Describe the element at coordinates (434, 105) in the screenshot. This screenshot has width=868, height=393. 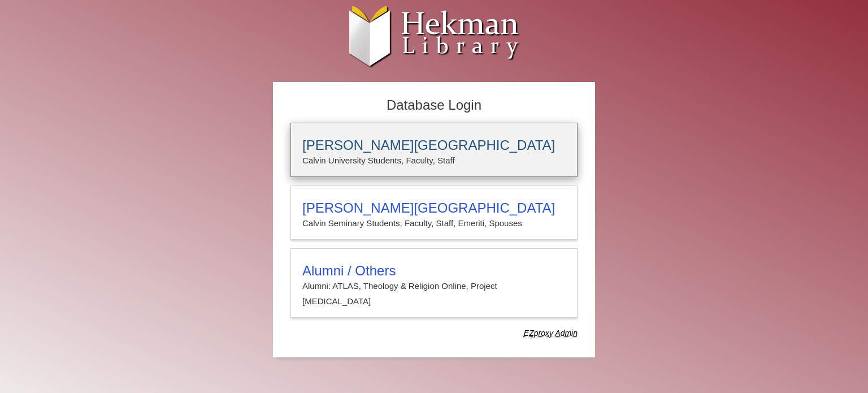
I see `h2: Database Login` at that location.